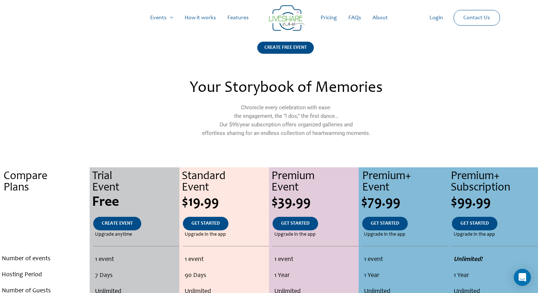 This screenshot has height=293, width=538. Describe the element at coordinates (406, 182) in the screenshot. I see `div: Premium+ Event` at that location.